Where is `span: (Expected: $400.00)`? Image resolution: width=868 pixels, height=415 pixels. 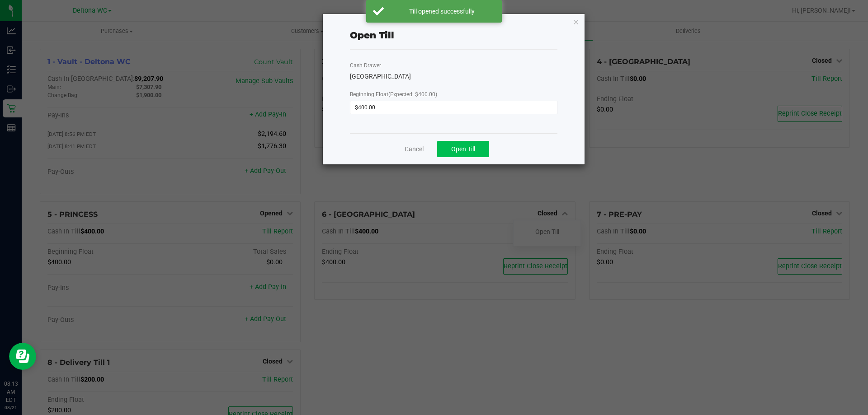 span: (Expected: $400.00) is located at coordinates (413, 95).